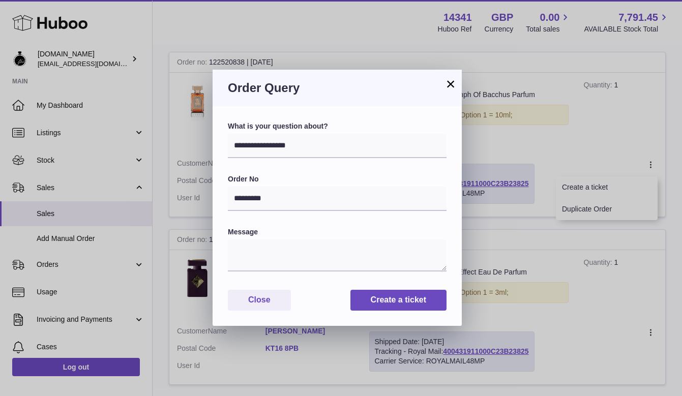 Image resolution: width=682 pixels, height=396 pixels. I want to click on button: Create a ticket, so click(398, 300).